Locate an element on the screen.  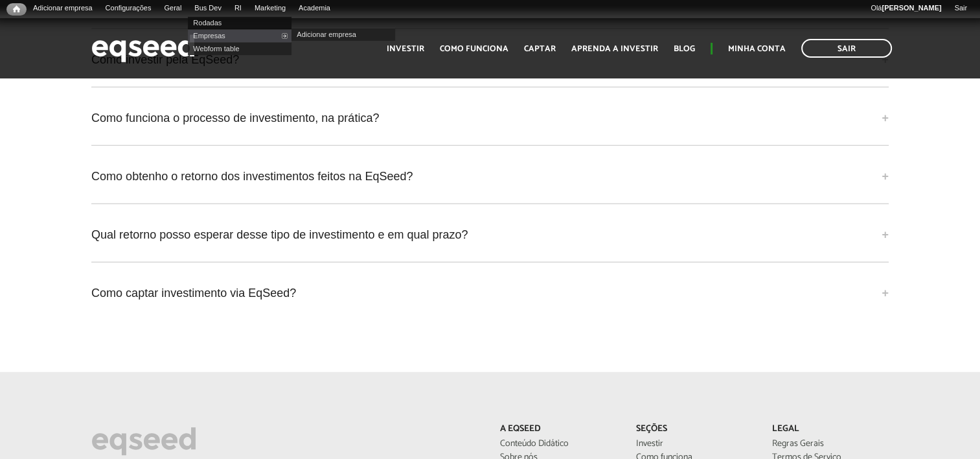
a: RI is located at coordinates (238, 8).